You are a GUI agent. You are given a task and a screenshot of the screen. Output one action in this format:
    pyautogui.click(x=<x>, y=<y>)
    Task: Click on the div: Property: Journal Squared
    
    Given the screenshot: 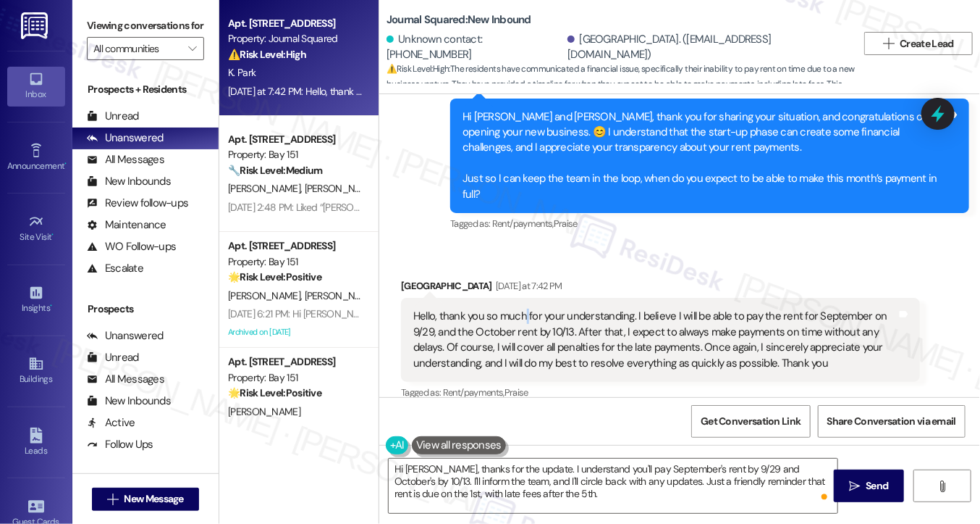 What is the action you would take?
    pyautogui.click(x=295, y=39)
    